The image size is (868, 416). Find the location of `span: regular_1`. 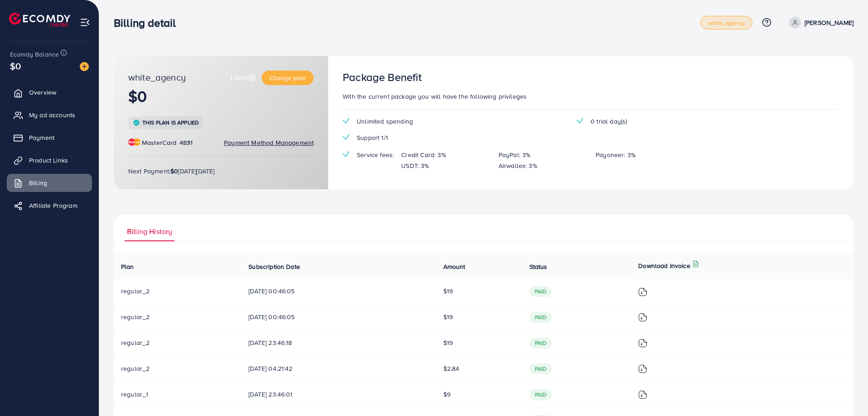

span: regular_1 is located at coordinates (134, 395).